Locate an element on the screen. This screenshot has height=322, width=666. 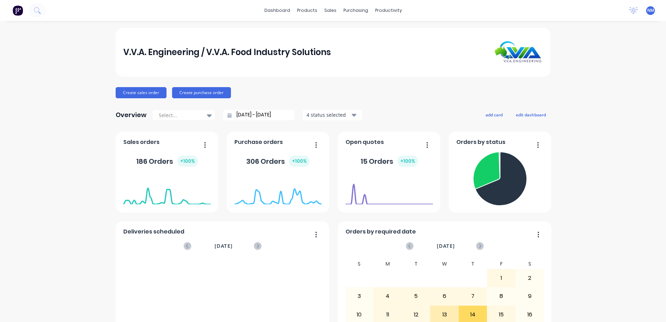
div: sales is located at coordinates (330, 10).